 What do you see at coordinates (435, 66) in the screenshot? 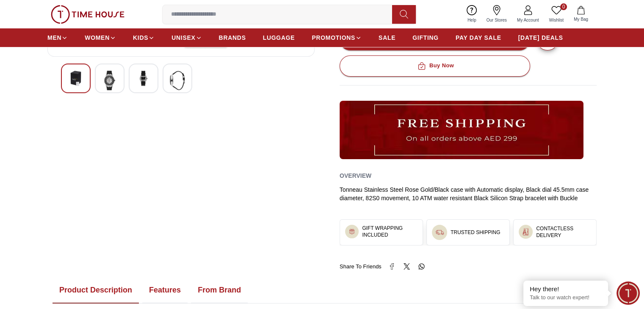
I see `button: Buy Now` at bounding box center [435, 66].